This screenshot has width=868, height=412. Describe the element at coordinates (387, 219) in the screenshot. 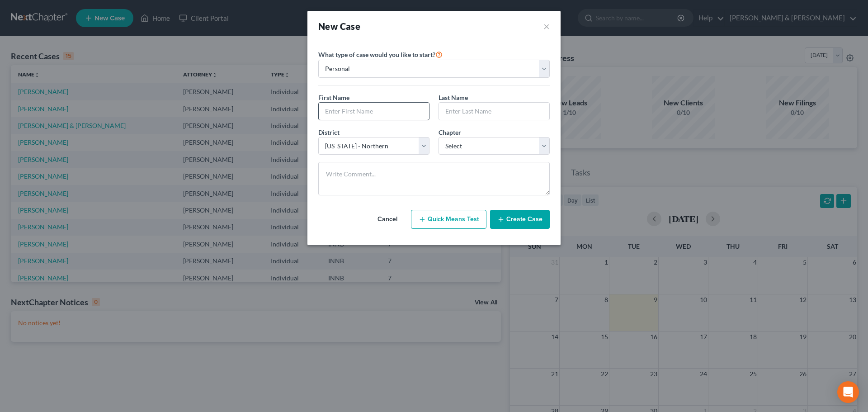

I see `button: Cancel` at that location.